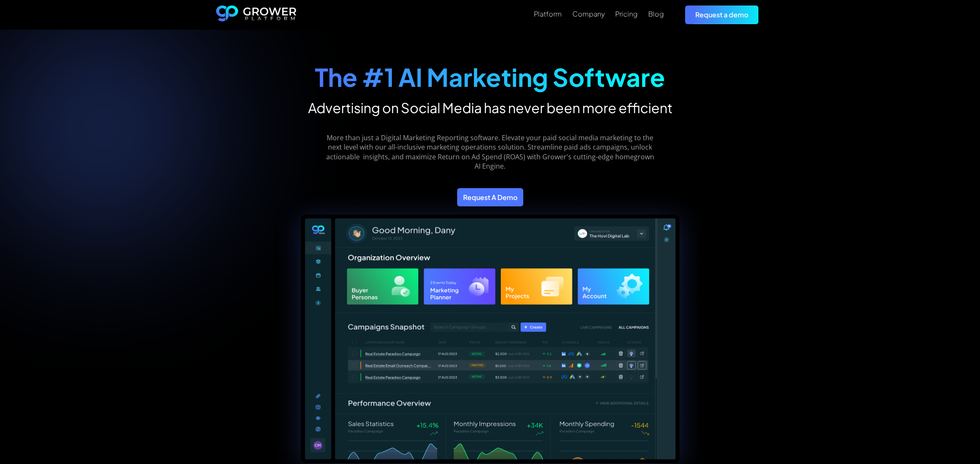 The image size is (980, 464). I want to click on div: Company, so click(588, 14).